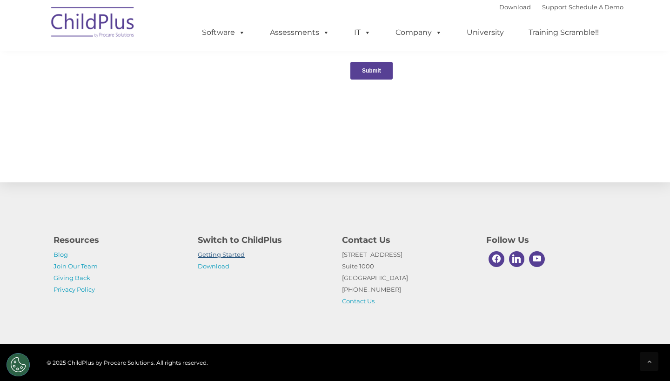 The width and height of the screenshot is (670, 381). I want to click on h4: Switch to ChildPlus, so click(263, 240).